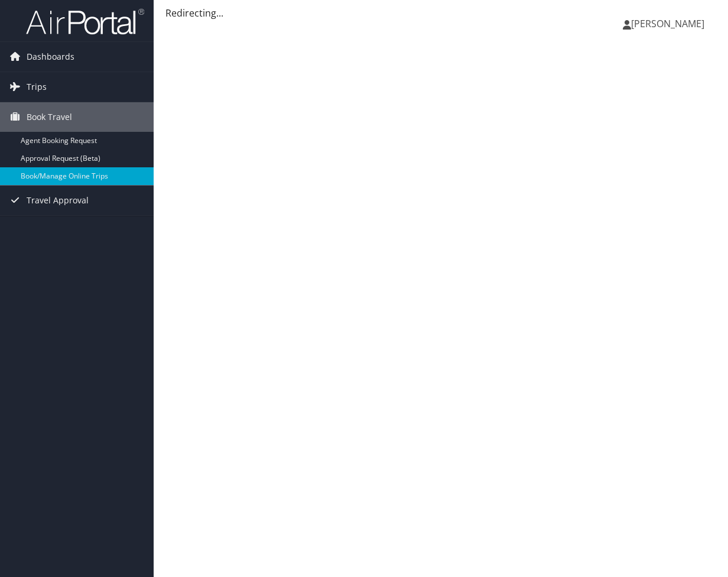  I want to click on span: Book Travel, so click(49, 117).